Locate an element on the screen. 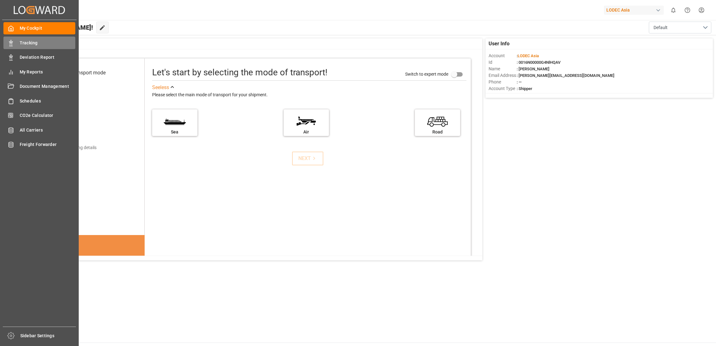 The image size is (716, 346). span: Sidebar Settings is located at coordinates (48, 336).